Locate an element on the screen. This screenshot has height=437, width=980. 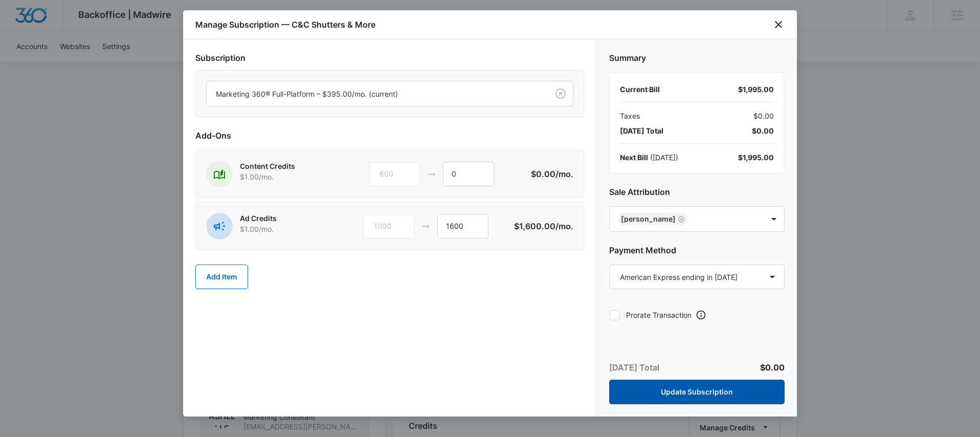
h2: Sale Attribution is located at coordinates (697, 192).